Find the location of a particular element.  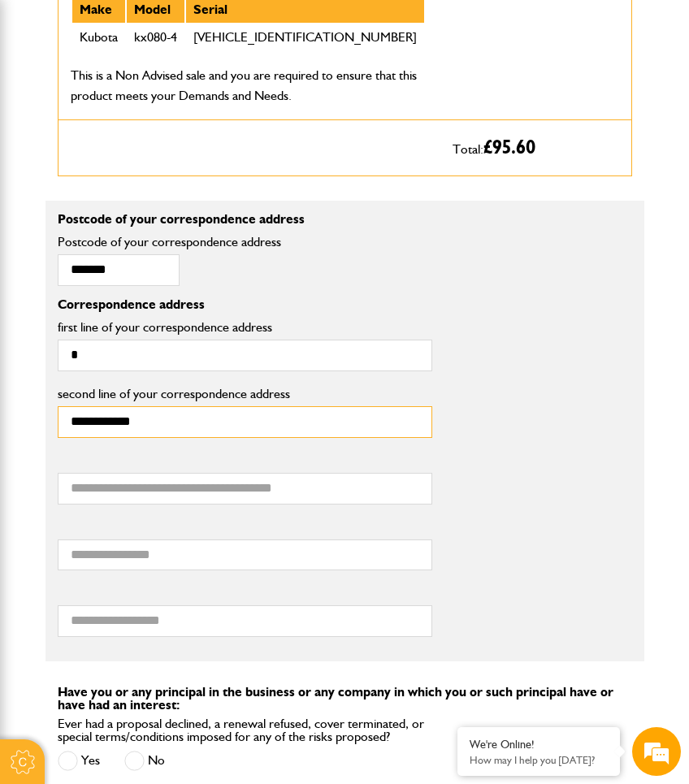

p: How may I help you today? is located at coordinates (538, 759).